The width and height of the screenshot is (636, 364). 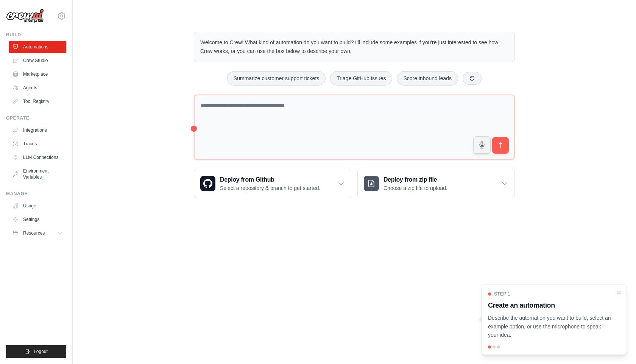 What do you see at coordinates (270, 180) in the screenshot?
I see `h3: Deploy from Github` at bounding box center [270, 180].